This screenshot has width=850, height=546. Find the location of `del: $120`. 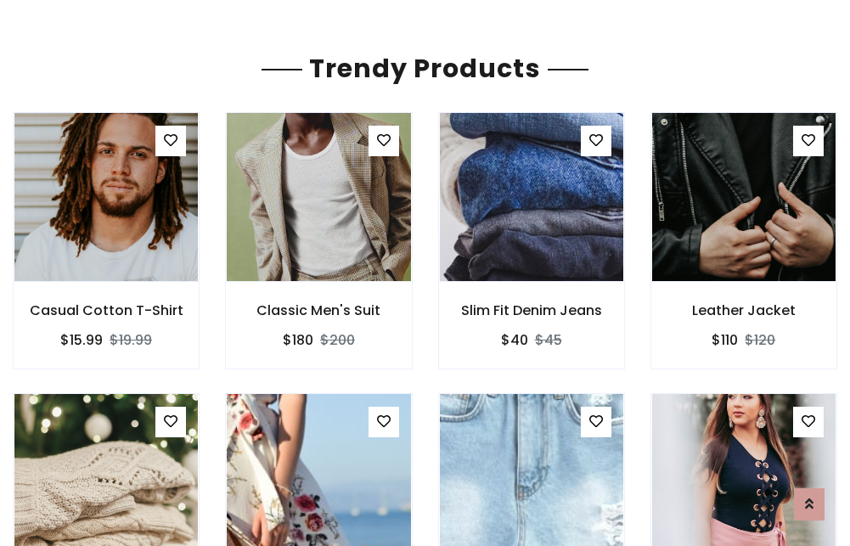

del: $120 is located at coordinates (760, 340).